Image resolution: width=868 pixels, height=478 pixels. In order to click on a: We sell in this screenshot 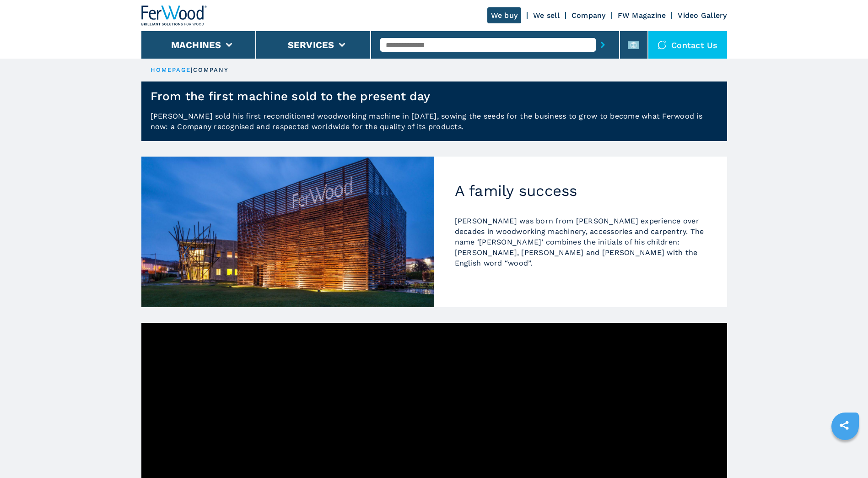, I will do `click(546, 15)`.